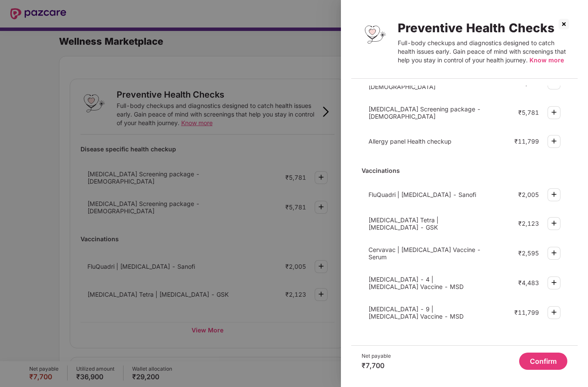  What do you see at coordinates (376, 34) in the screenshot?
I see `img: Preventive Health Checks` at bounding box center [376, 34].